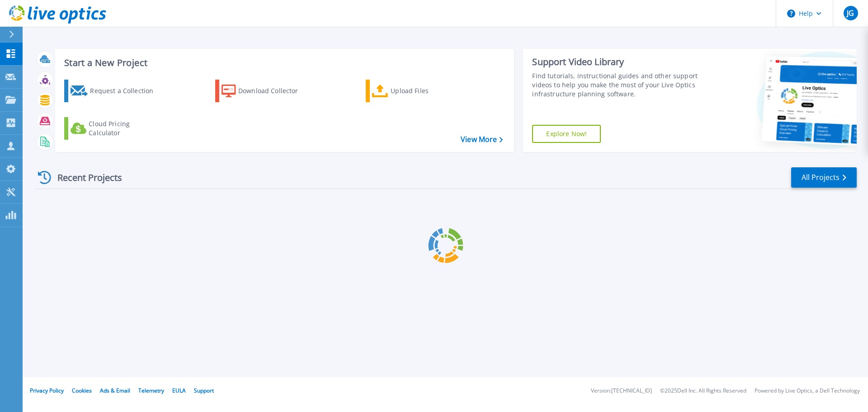 The image size is (868, 412). I want to click on a: Request a Collection, so click(114, 91).